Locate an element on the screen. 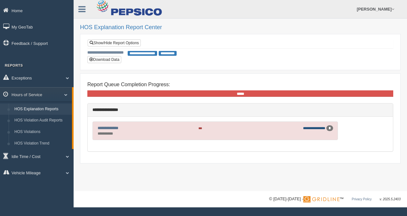  a: Privacy Policy is located at coordinates (361, 199).